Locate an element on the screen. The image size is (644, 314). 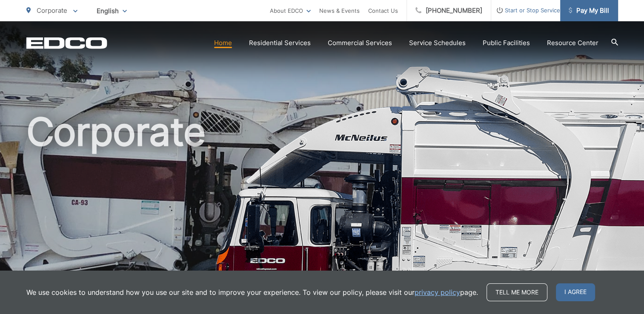
a: About EDCO is located at coordinates (290, 11).